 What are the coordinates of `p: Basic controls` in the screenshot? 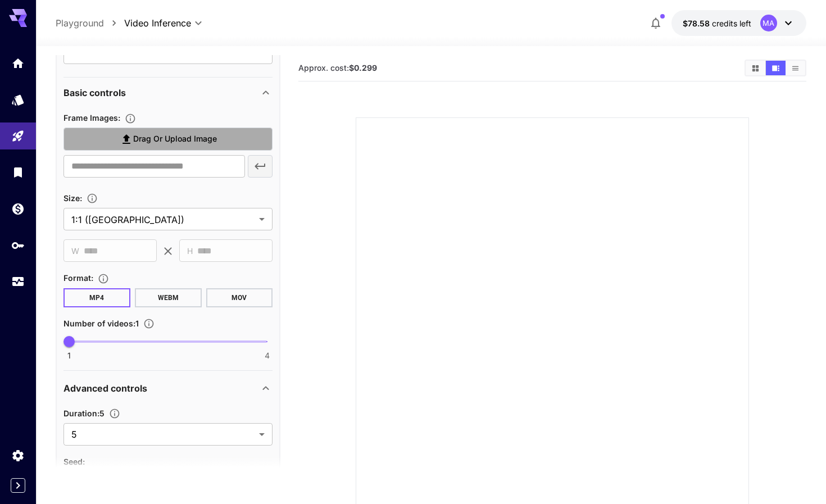 It's located at (95, 93).